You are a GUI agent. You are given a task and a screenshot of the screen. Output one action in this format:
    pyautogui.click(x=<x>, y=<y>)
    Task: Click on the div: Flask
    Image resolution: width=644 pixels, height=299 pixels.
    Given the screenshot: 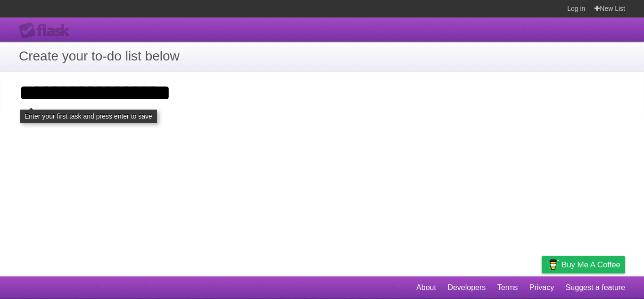 What is the action you would take?
    pyautogui.click(x=47, y=31)
    